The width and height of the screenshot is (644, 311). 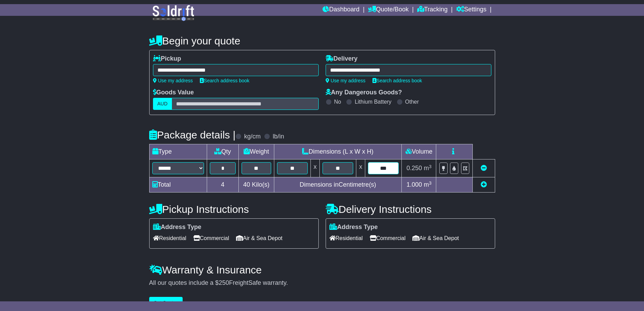 I want to click on td: Qty, so click(x=222, y=152).